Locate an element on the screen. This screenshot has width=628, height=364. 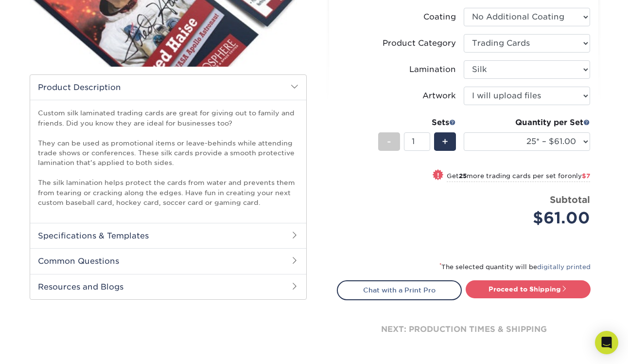
span: $7 is located at coordinates (586, 176).